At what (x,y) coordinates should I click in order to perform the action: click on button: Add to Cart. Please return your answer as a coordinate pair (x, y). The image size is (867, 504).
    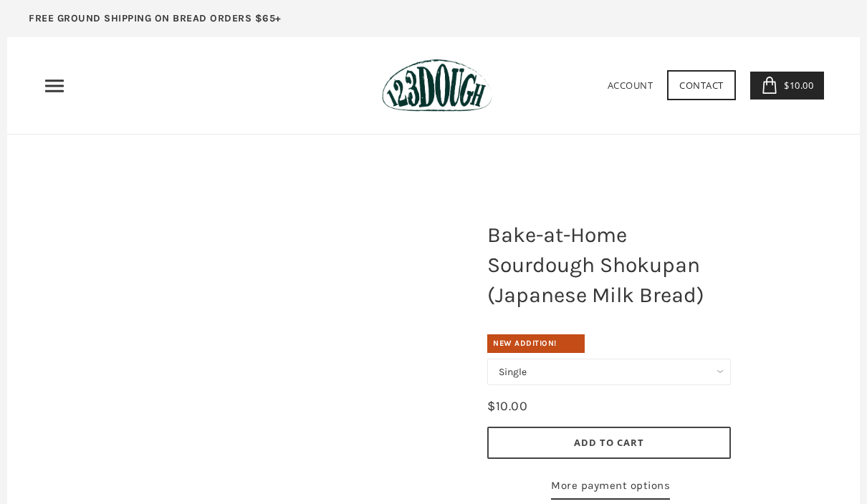
    Looking at the image, I should click on (609, 443).